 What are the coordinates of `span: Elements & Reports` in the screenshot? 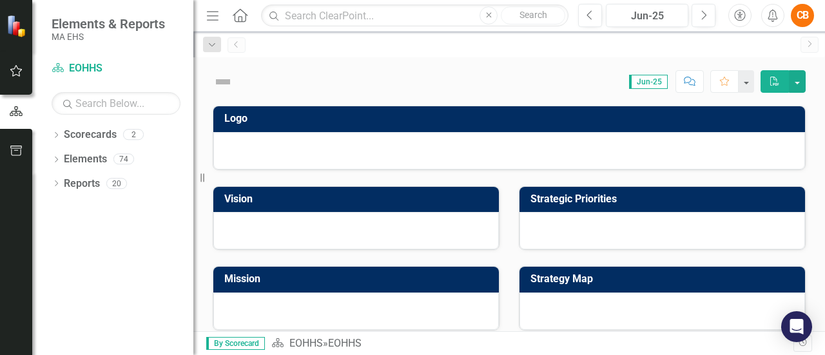 It's located at (108, 24).